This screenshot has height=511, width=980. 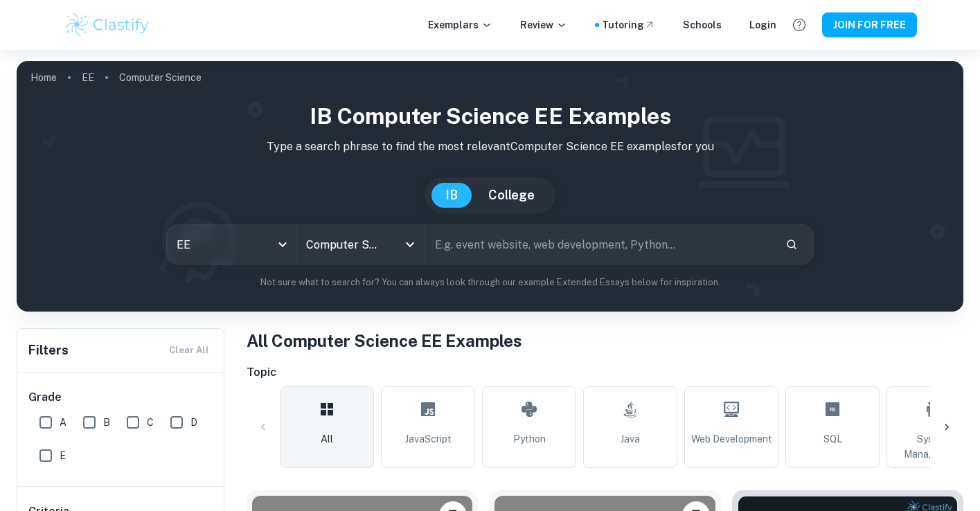 I want to click on img: profile cover, so click(x=490, y=187).